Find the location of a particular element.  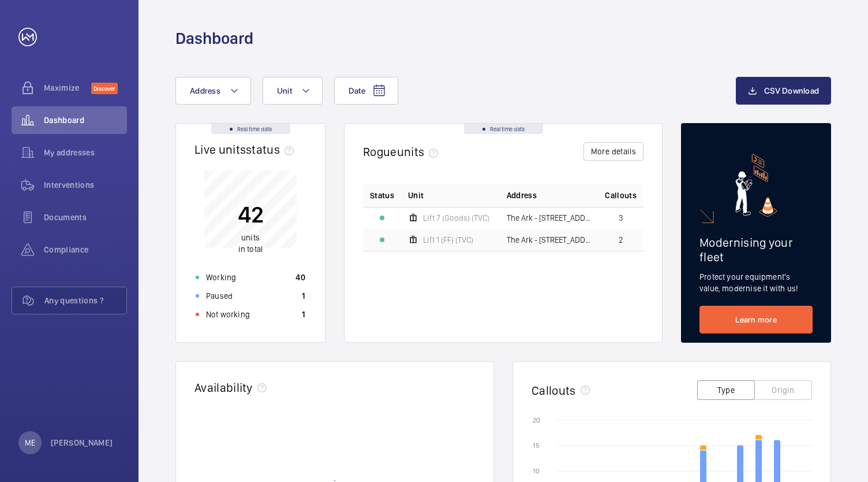

span: Callouts is located at coordinates (621, 196).